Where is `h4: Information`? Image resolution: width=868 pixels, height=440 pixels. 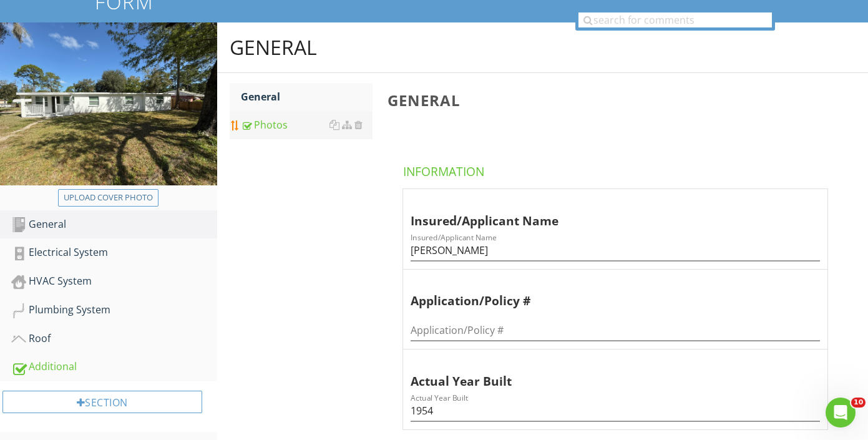
h4: Information is located at coordinates (618, 169).